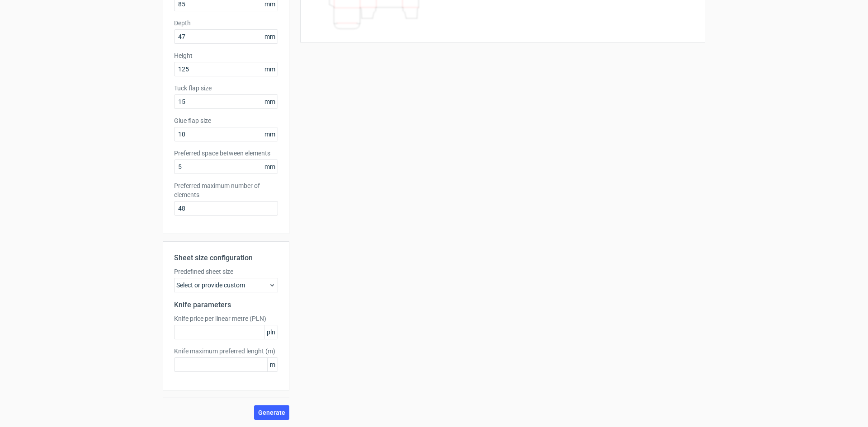 This screenshot has height=427, width=868. Describe the element at coordinates (226, 55) in the screenshot. I see `label: Height` at that location.